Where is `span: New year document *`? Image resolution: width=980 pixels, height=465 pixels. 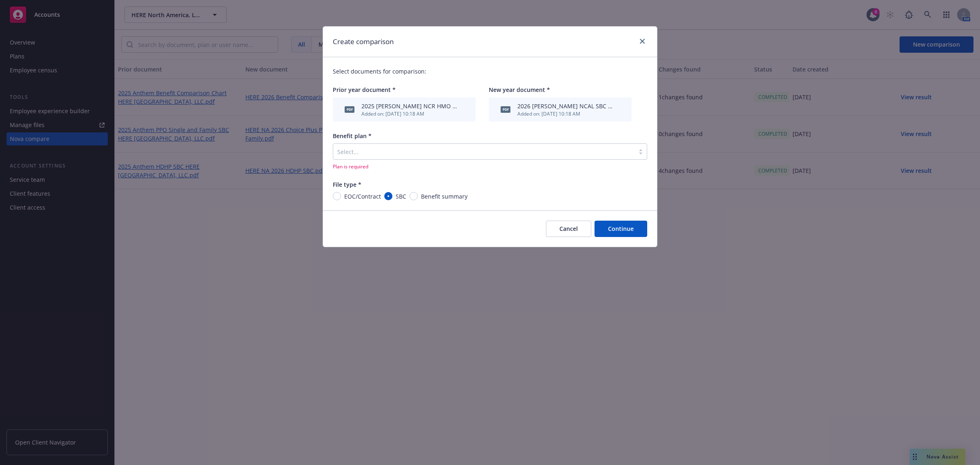
span: New year document * is located at coordinates (519, 89).